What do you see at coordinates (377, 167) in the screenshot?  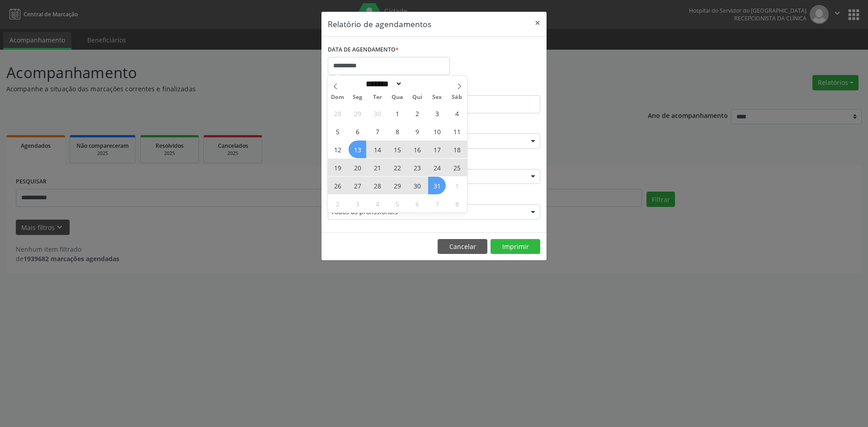 I see `span: Outubro 21, 2025` at bounding box center [377, 167].